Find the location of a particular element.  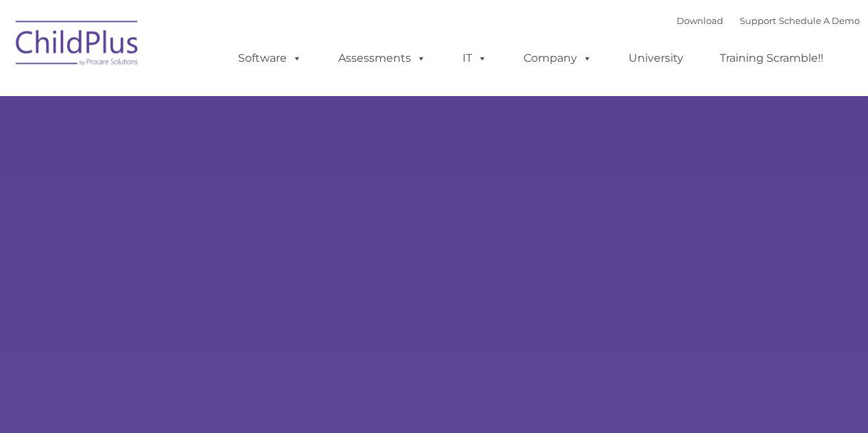

a: Schedule A Demo is located at coordinates (819, 21).